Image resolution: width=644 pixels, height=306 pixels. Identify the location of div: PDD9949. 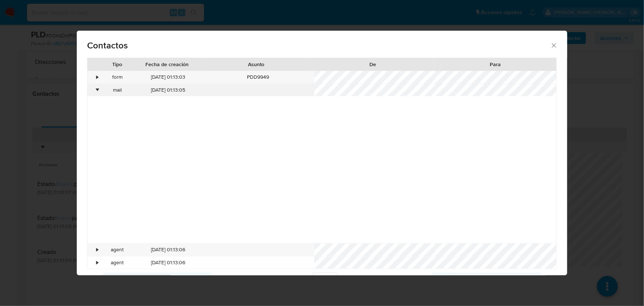
(258, 77).